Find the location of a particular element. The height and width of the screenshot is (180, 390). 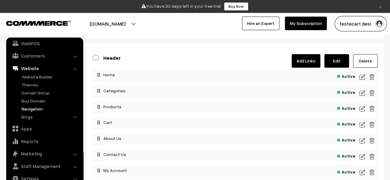

a: Buy Now is located at coordinates (236, 6).